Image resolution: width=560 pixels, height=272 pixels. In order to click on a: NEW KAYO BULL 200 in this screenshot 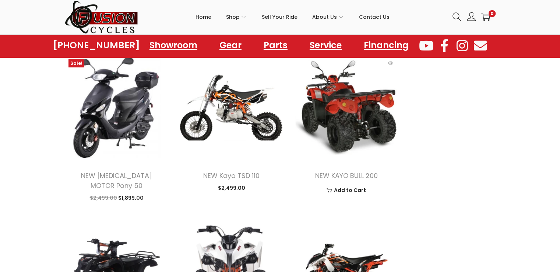, I will do `click(346, 175)`.